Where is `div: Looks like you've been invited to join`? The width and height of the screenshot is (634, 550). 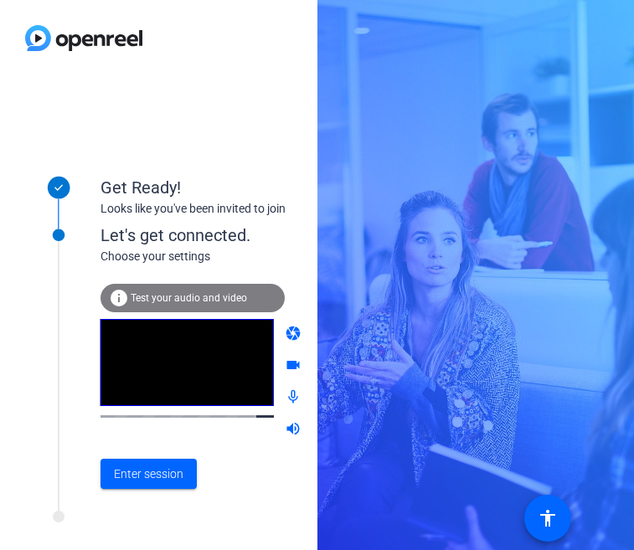 div: Looks like you've been invited to join is located at coordinates (268, 209).